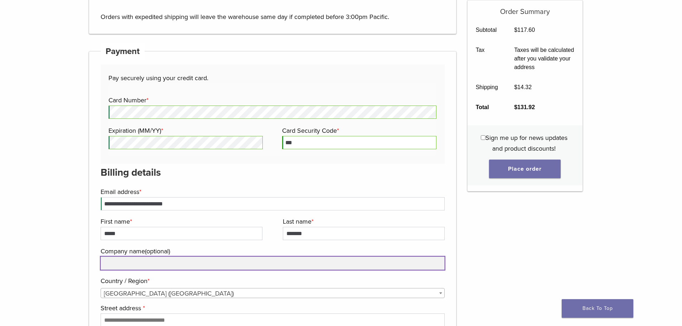  I want to click on h4: Payment, so click(123, 52).